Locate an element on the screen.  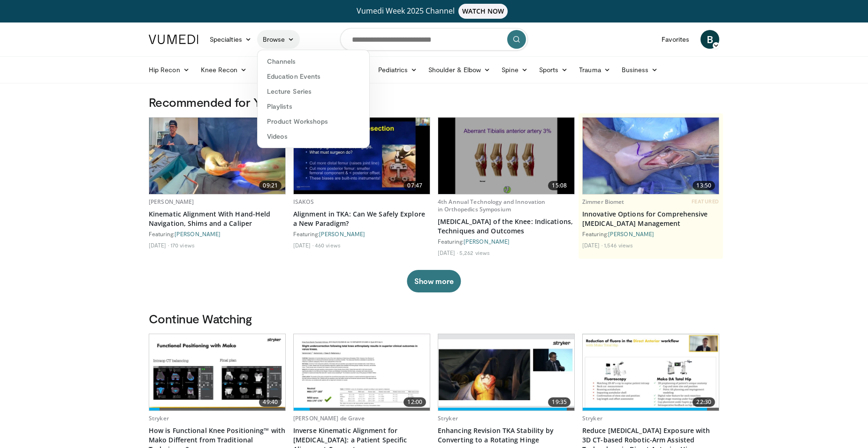
li: 170 views is located at coordinates (183, 245).